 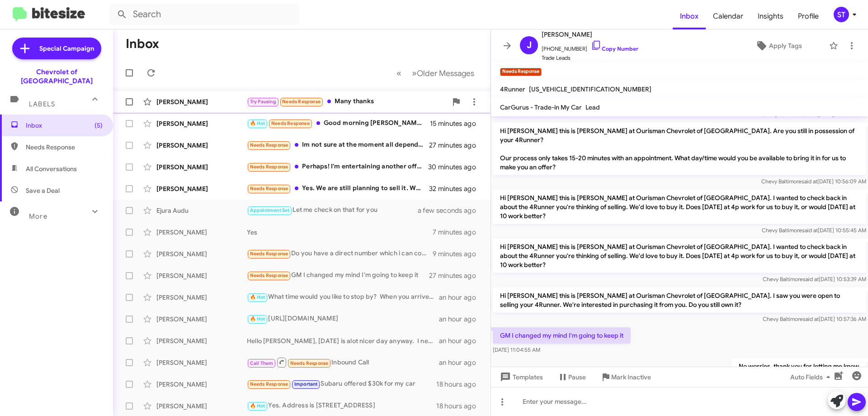 What do you see at coordinates (808, 16) in the screenshot?
I see `a: Profile` at bounding box center [808, 16].